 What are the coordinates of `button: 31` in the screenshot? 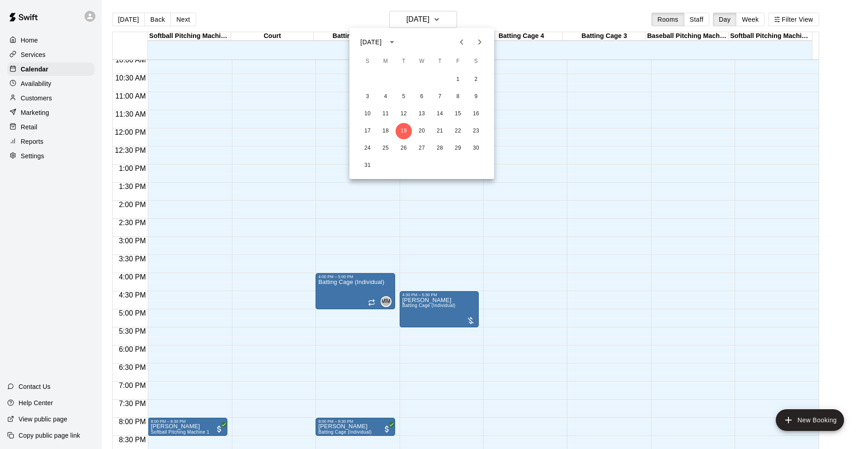 It's located at (367, 166).